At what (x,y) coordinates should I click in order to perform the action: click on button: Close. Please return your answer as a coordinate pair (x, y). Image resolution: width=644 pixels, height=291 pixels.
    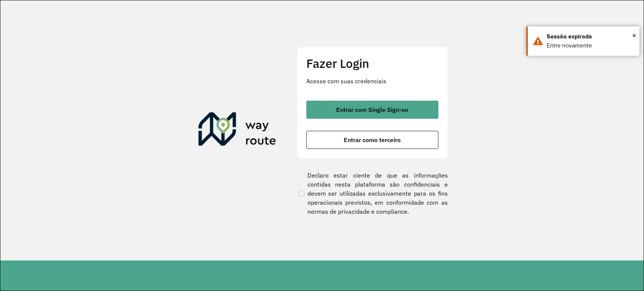
    Looking at the image, I should click on (634, 35).